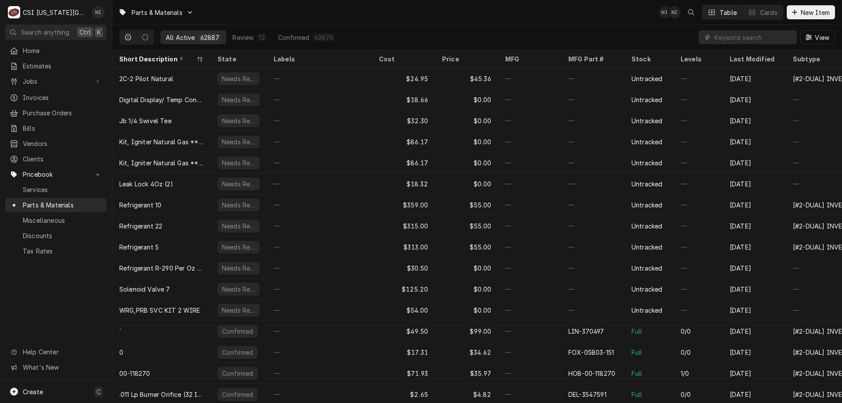 Image resolution: width=842 pixels, height=403 pixels. Describe the element at coordinates (161, 268) in the screenshot. I see `div: Refrigerant R-290 Per Oz (See Note)` at that location.